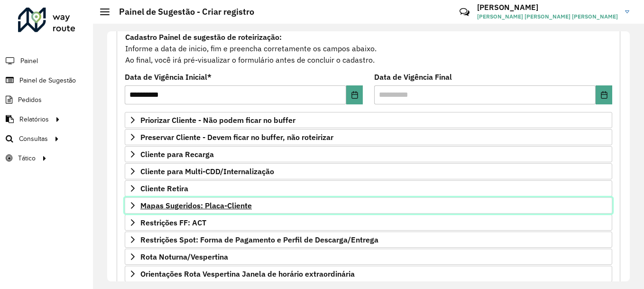  What do you see at coordinates (218, 120) in the screenshot?
I see `span: Priorizar Cliente - Não podem ficar no buffer` at bounding box center [218, 120].